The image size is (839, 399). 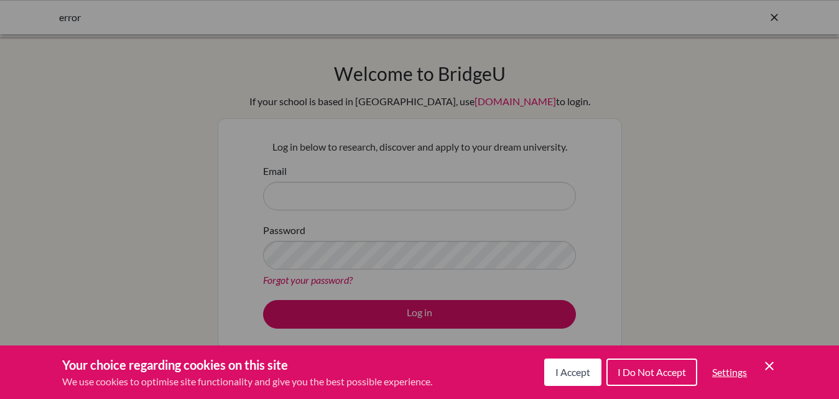 I want to click on p: We use cookies to optimise site functionality and give you the best possible experience., so click(x=247, y=381).